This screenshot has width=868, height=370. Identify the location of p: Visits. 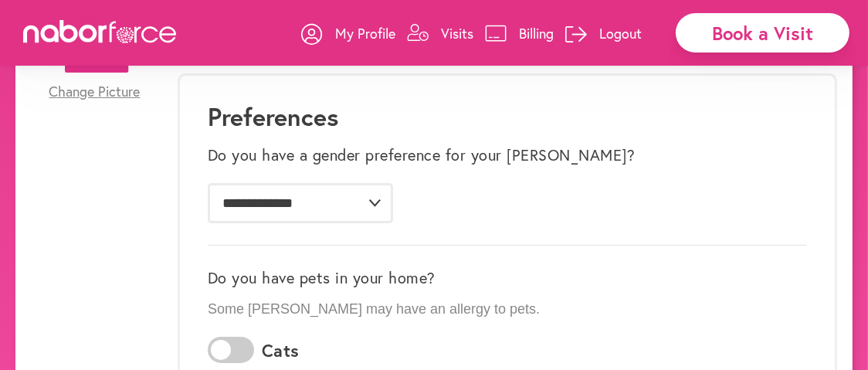
(458, 33).